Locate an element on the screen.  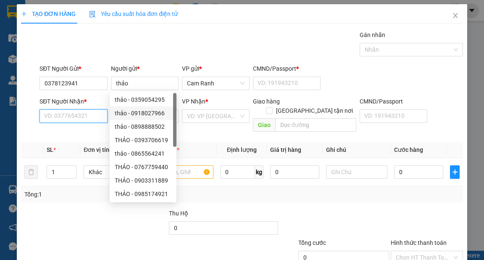
li: (c) 2017 is located at coordinates (93, 45).